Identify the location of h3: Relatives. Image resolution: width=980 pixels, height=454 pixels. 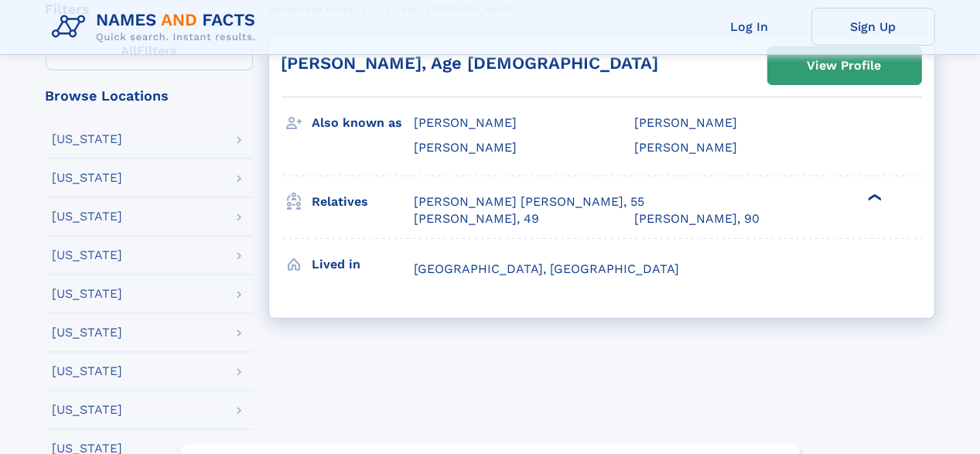
(364, 201).